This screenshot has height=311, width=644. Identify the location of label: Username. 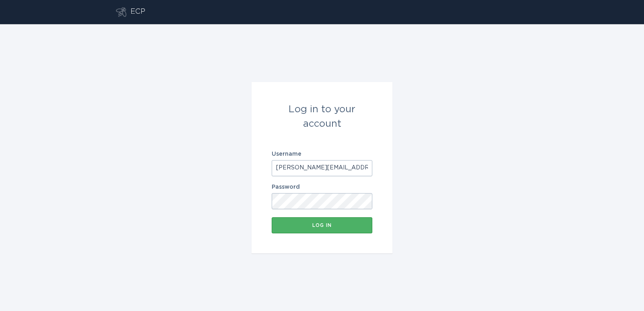
(322, 154).